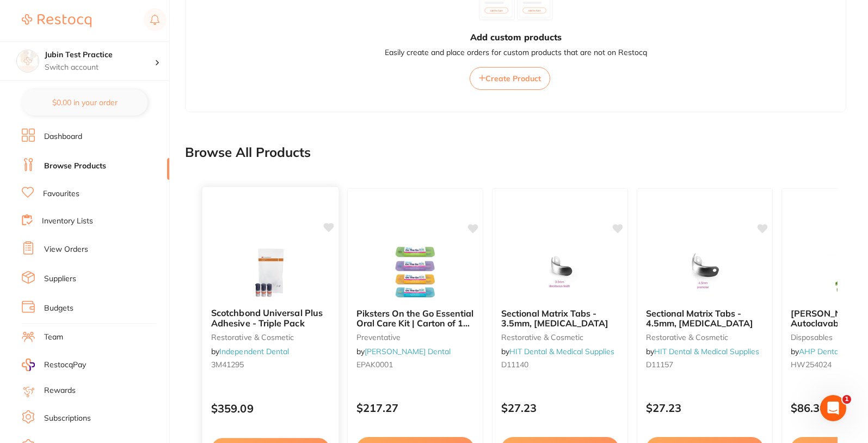 This screenshot has height=443, width=868. I want to click on a: Dashboard, so click(63, 137).